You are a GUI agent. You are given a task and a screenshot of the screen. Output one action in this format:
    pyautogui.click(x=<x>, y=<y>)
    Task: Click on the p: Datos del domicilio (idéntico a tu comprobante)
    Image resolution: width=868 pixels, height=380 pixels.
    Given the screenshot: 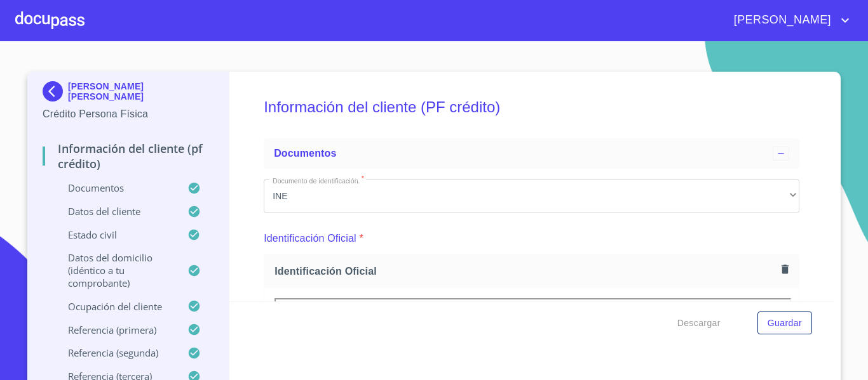 What is the action you would take?
    pyautogui.click(x=115, y=271)
    